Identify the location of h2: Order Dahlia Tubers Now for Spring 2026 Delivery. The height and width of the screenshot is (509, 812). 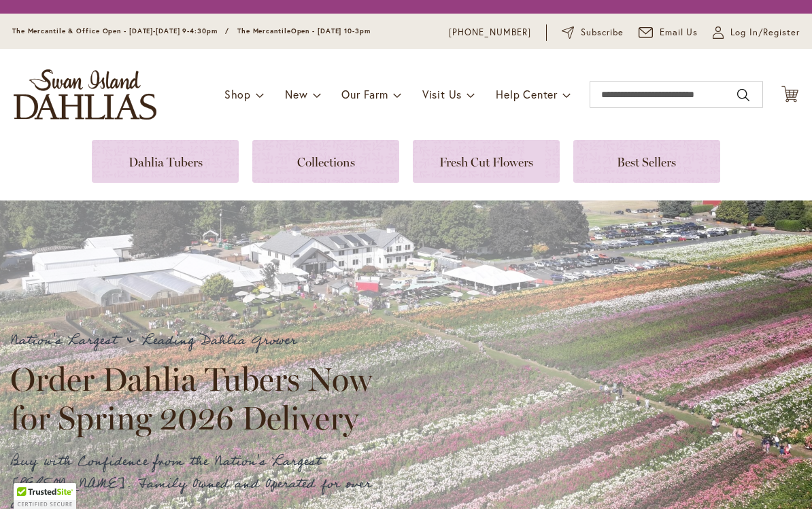
(198, 399).